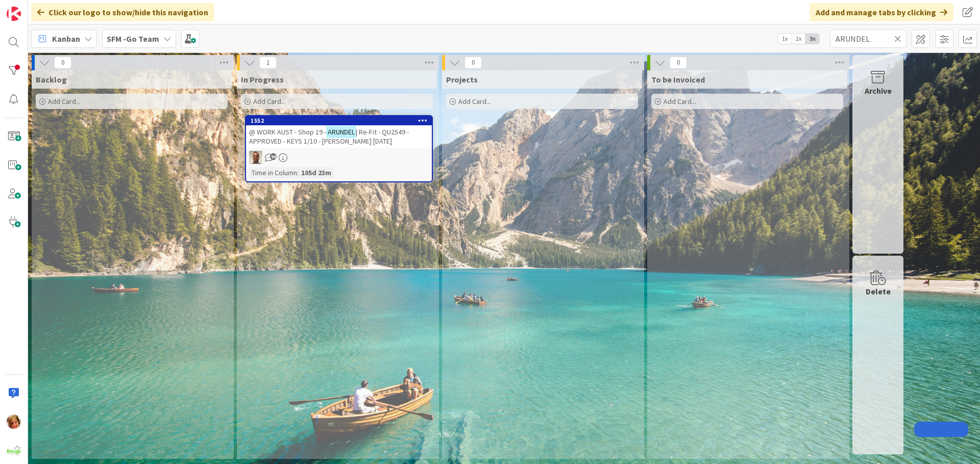 The width and height of the screenshot is (980, 464). What do you see at coordinates (288, 132) in the screenshot?
I see `span: @ WORK AUST - Shop 19 -` at bounding box center [288, 132].